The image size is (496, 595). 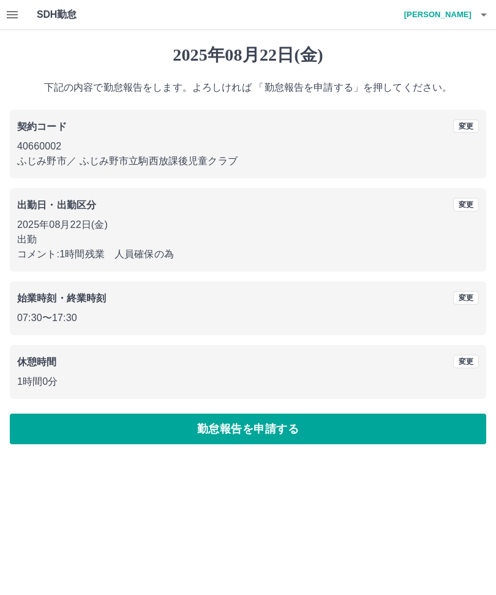 What do you see at coordinates (248, 161) in the screenshot?
I see `p: ふじみ野市 ／ ふじみ野市立駒西放課後児童クラブ` at bounding box center [248, 161].